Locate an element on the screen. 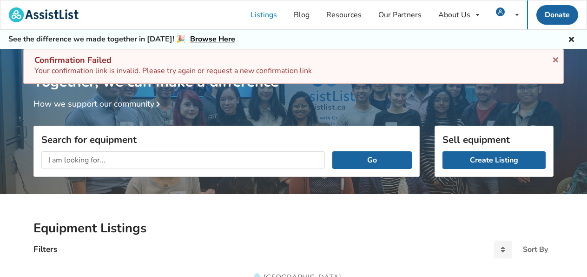 Image resolution: width=587 pixels, height=277 pixels. h1: Together, we can make a difference is located at coordinates (293, 70).